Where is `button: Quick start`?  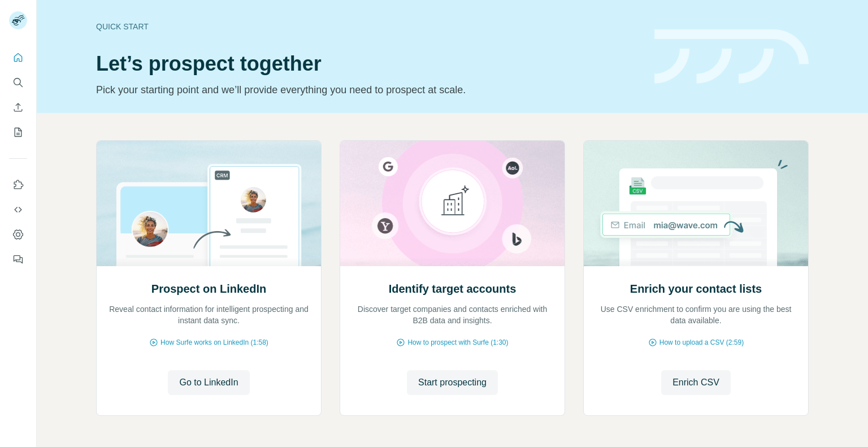
button: Quick start is located at coordinates (18, 58).